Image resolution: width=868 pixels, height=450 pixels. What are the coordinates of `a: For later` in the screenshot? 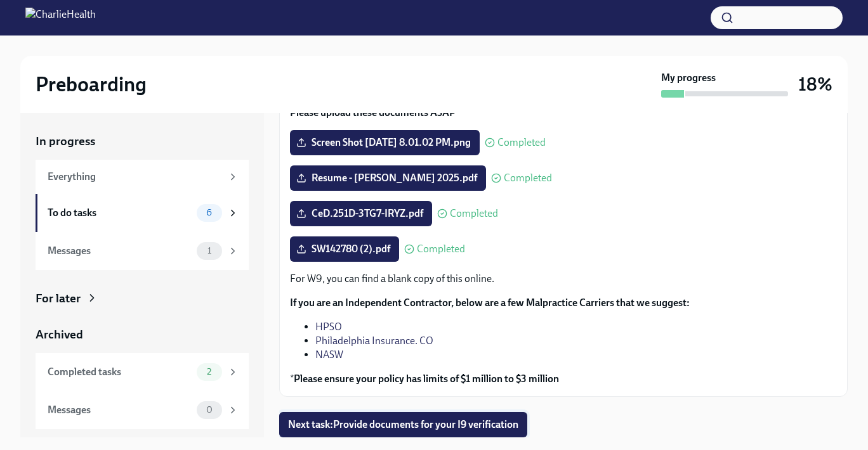 It's located at (142, 299).